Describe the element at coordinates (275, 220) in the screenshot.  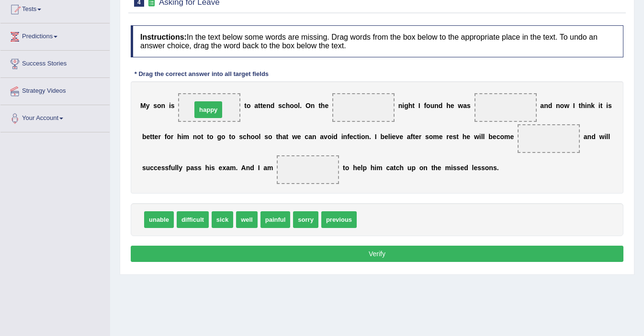
I see `span: painful` at that location.